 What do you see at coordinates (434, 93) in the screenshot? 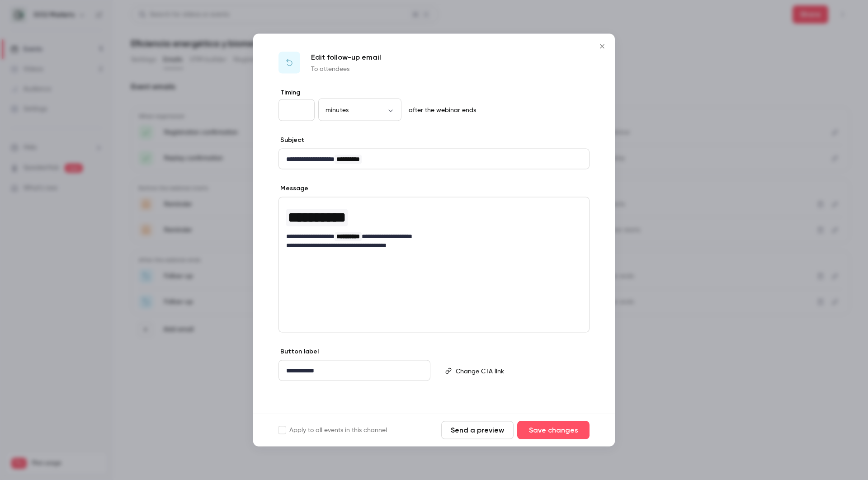
I see `label: Timing` at bounding box center [434, 93].